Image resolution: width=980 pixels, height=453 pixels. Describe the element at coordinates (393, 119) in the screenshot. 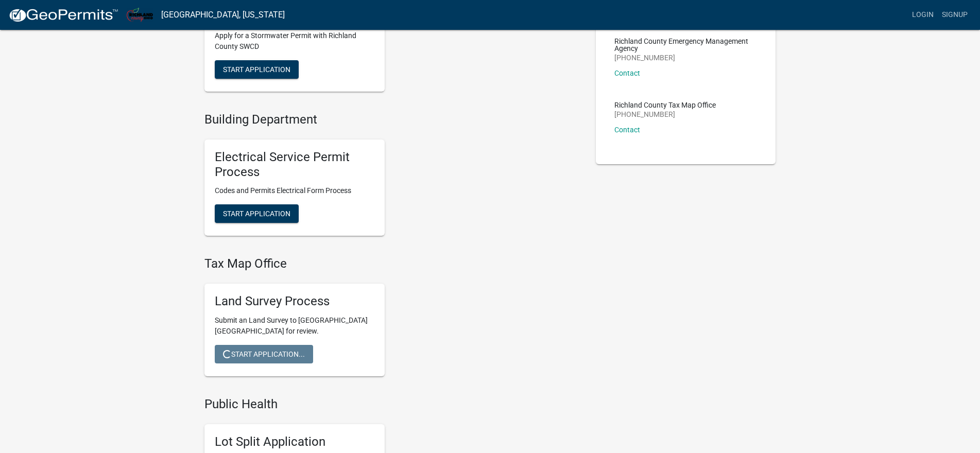

I see `h4: Building Department` at that location.